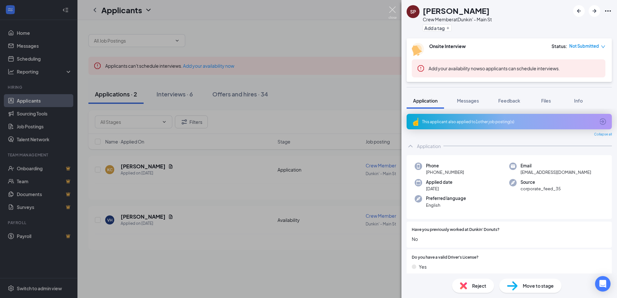  I want to click on svg: ArrowCircle, so click(602, 122).